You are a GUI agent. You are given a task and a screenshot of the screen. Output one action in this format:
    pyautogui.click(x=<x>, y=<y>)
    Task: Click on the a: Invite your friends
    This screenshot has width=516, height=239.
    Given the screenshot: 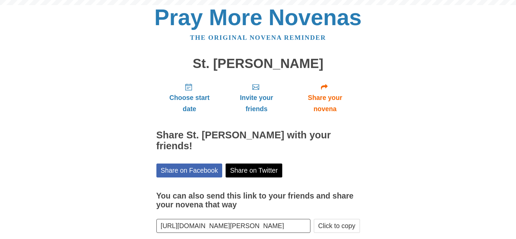 What is the action you would take?
    pyautogui.click(x=256, y=97)
    